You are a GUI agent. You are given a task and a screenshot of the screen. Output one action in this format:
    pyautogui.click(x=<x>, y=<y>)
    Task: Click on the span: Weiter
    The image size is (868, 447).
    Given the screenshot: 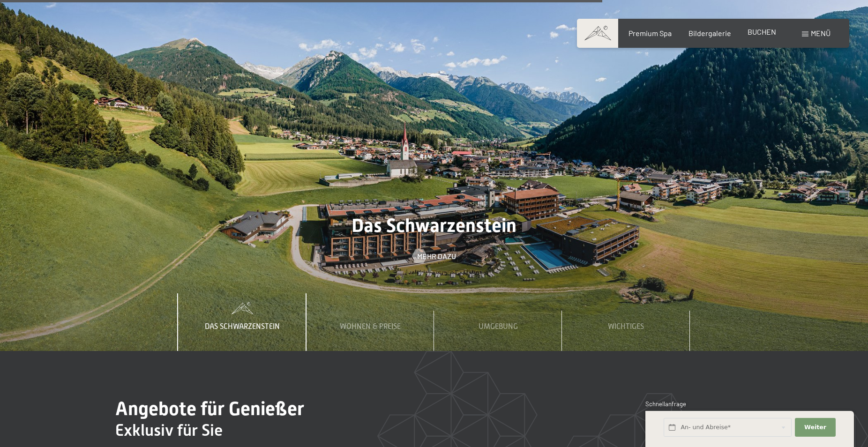 What is the action you would take?
    pyautogui.click(x=815, y=428)
    